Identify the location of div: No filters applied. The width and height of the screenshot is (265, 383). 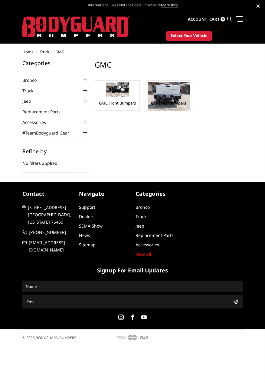
(56, 161).